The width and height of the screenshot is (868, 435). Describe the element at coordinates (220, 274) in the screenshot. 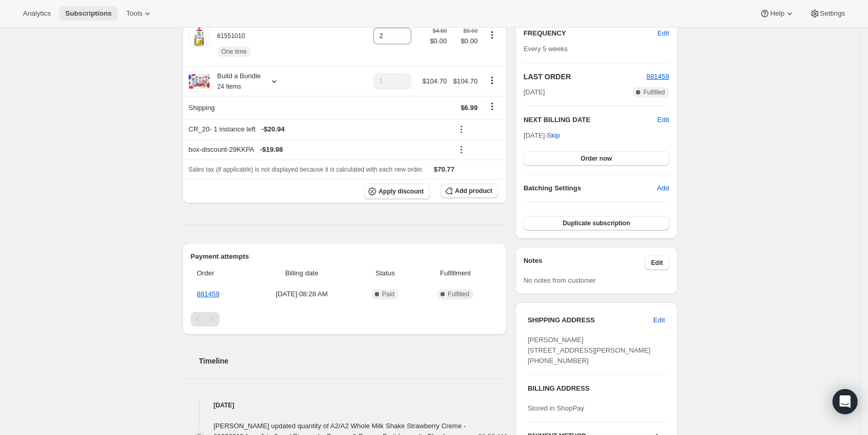

I see `th: Order` at that location.